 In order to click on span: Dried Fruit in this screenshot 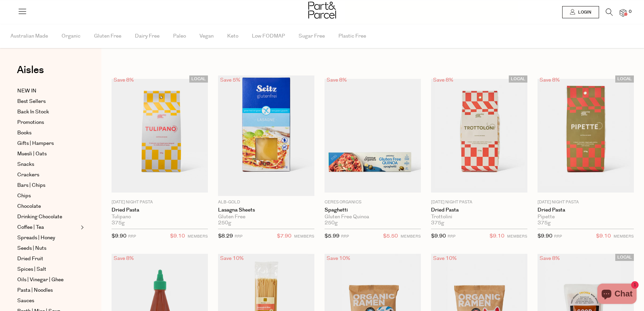, I will do `click(30, 259)`.